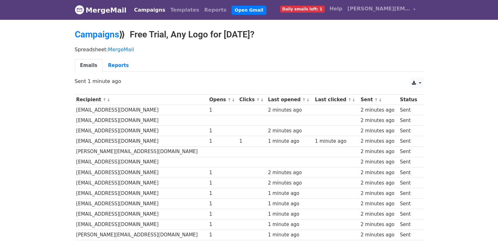 The image size is (498, 243). Describe the element at coordinates (141, 100) in the screenshot. I see `th: Recipient` at that location.